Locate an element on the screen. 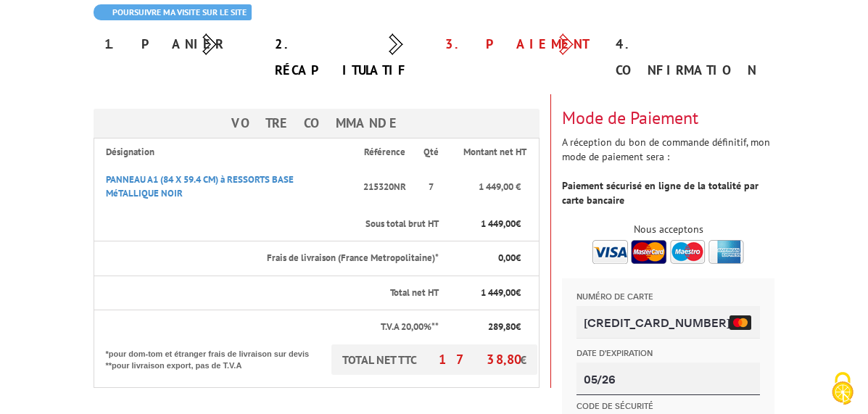  strong: Paiement sécurisé en ligne de la totalité par carte bancaire is located at coordinates (660, 192).